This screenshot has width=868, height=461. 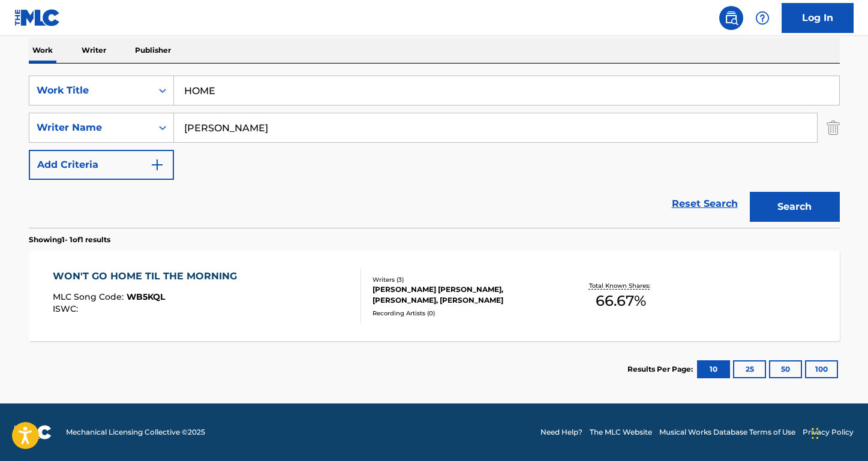 I want to click on div: WON'T GO HOME TIL THE MORNING, so click(x=147, y=276).